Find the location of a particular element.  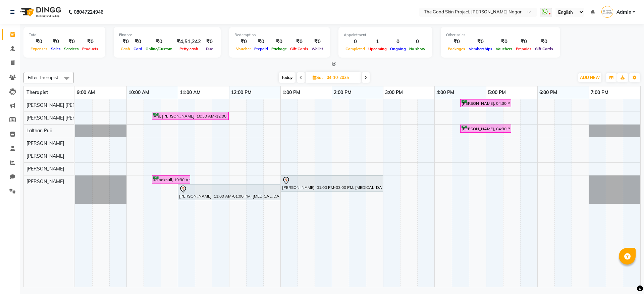

div: Total is located at coordinates (64, 35).